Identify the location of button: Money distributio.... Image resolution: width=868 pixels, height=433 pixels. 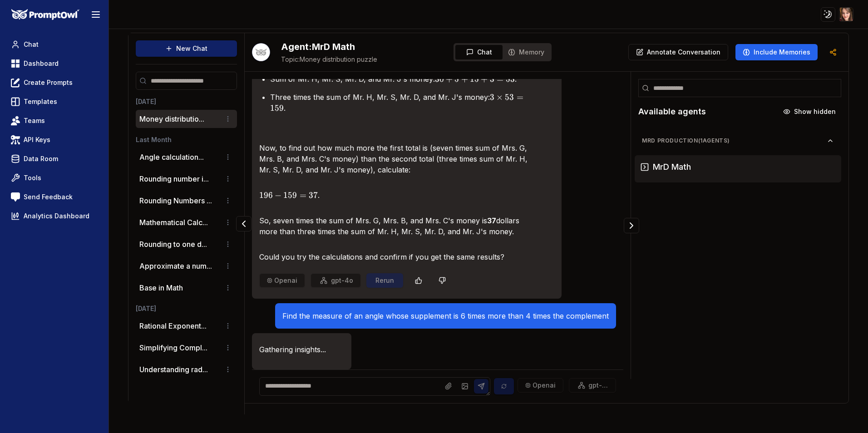
(172, 119).